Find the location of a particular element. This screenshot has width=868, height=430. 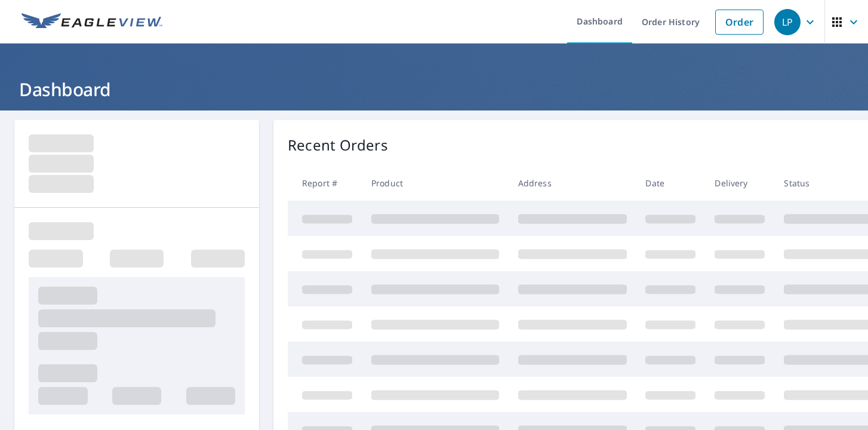

div: LP is located at coordinates (788, 22).